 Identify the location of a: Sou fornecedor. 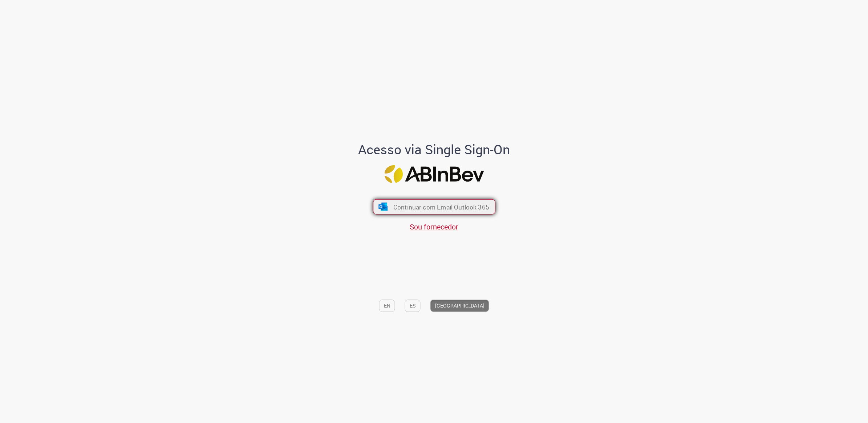
(434, 227).